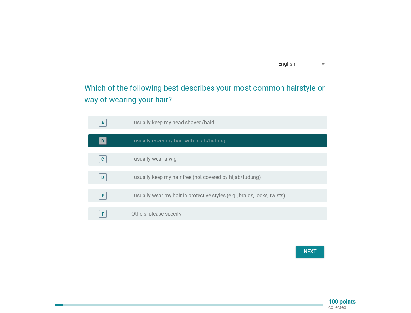 This screenshot has height=313, width=411. I want to click on button: Next, so click(310, 251).